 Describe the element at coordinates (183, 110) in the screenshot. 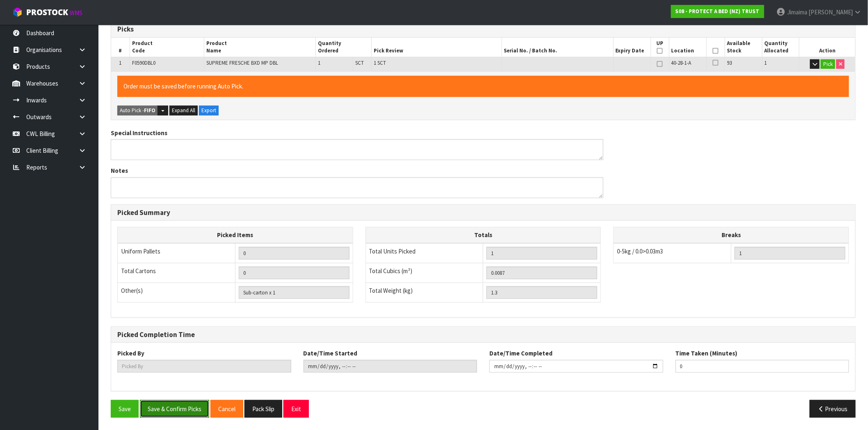

I see `span: Expand All` at that location.